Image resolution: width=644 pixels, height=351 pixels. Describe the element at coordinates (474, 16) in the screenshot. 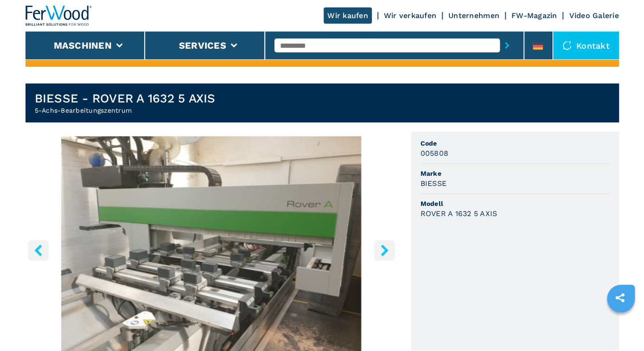

I see `a: Unternehmen` at that location.